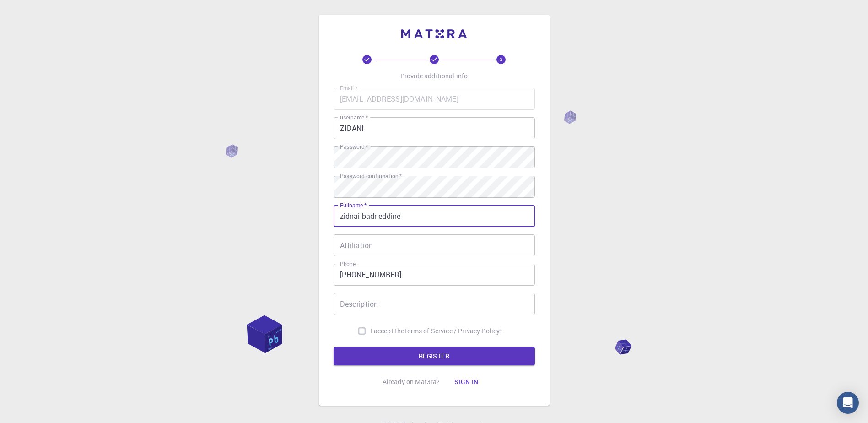  I want to click on p: Terms of Service / Privacy Policy *, so click(453, 331).